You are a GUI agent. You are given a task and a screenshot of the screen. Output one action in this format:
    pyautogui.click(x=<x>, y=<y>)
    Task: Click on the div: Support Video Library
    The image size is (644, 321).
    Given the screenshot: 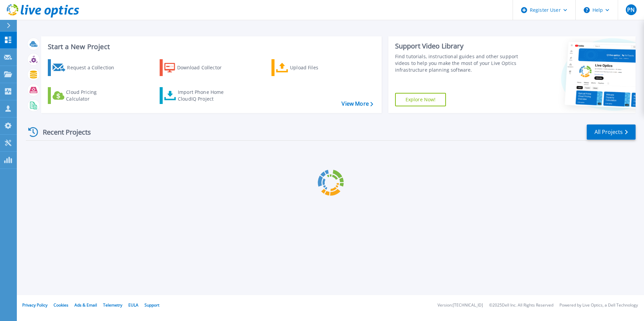 What is the action you would take?
    pyautogui.click(x=458, y=46)
    